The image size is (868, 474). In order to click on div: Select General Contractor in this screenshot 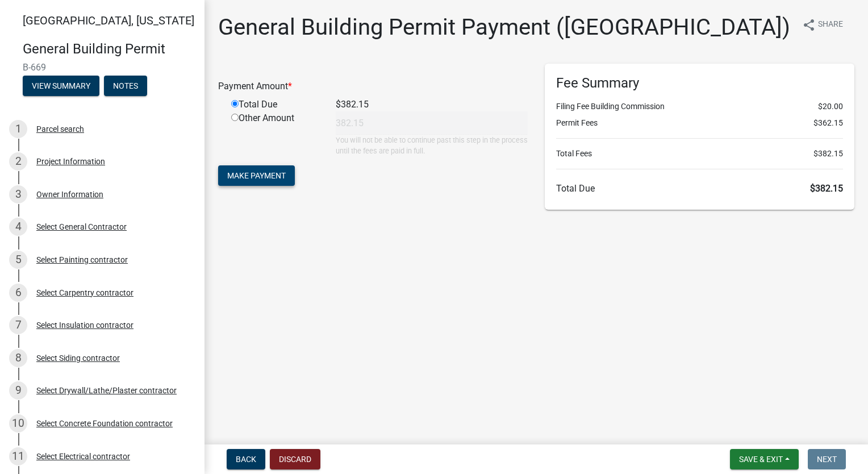, I will do `click(81, 227)`.